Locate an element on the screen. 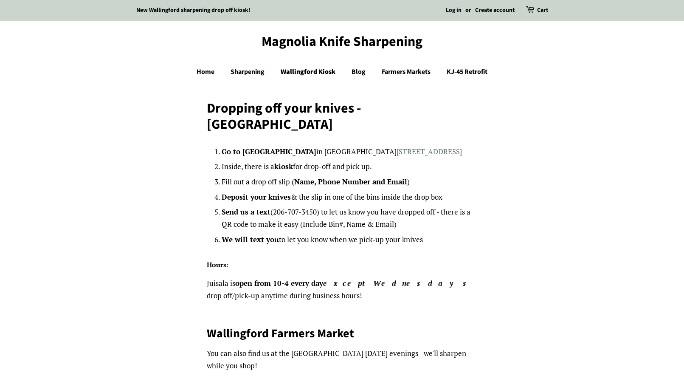 The width and height of the screenshot is (684, 387). em: except Wednesdays is located at coordinates (398, 283).